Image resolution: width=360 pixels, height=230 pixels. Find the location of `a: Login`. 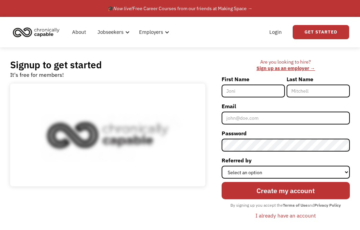

a: Login is located at coordinates (275, 32).